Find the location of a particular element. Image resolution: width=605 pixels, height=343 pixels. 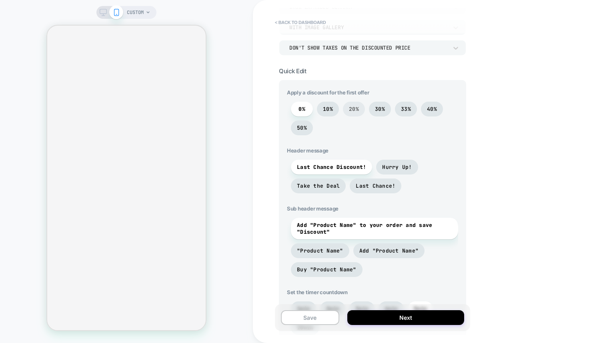

span: 50% is located at coordinates (302, 128).